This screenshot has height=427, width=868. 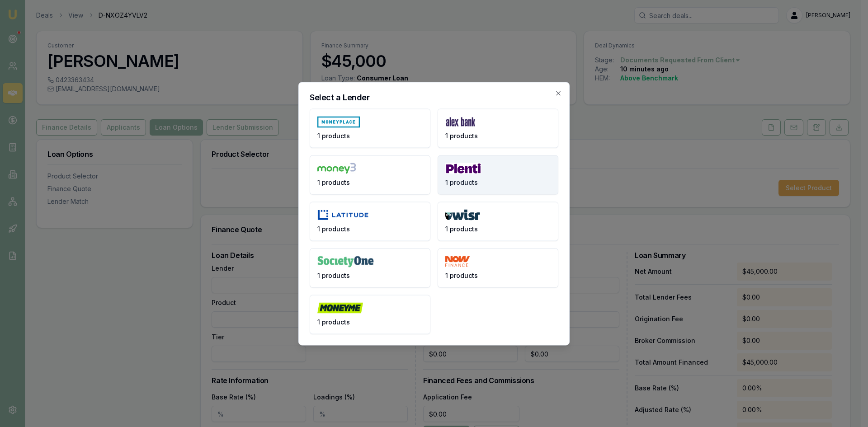 What do you see at coordinates (461, 122) in the screenshot?
I see `img: Alex Bank` at bounding box center [461, 122].